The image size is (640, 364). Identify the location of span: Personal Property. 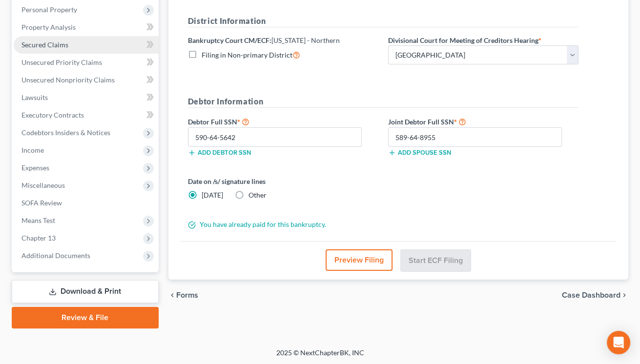
(49, 10).